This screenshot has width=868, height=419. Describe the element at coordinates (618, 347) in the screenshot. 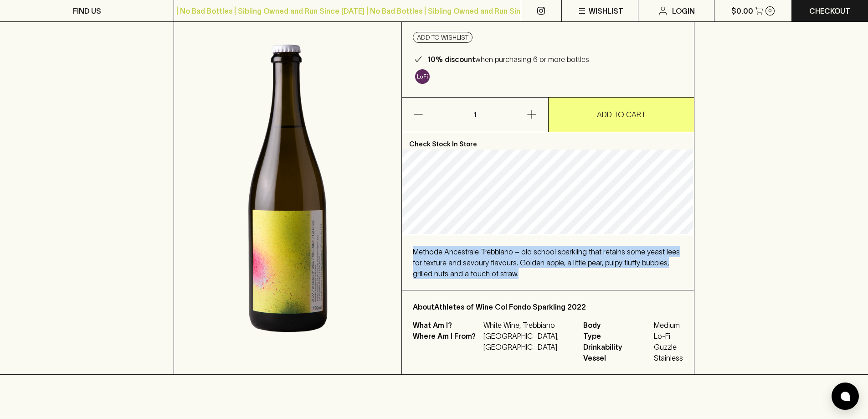

I see `span: Drinkability` at that location.